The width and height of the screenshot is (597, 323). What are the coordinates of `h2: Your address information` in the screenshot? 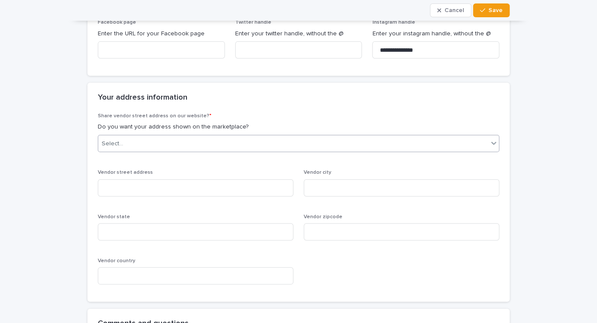 It's located at (143, 98).